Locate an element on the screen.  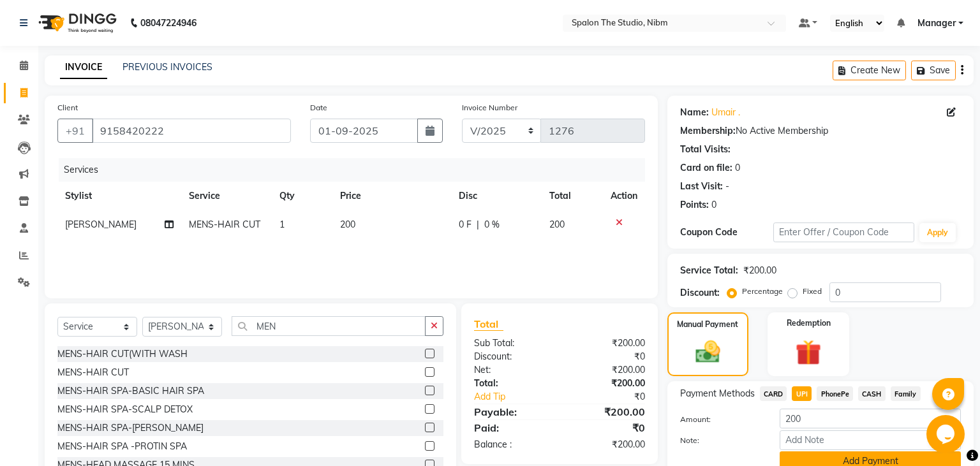
span: 0 F is located at coordinates (465, 224).